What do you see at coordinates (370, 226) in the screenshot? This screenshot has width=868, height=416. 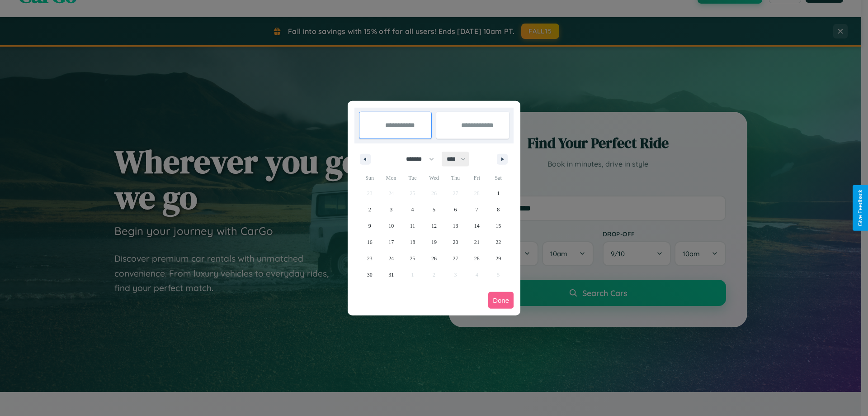 I see `span: 9` at bounding box center [370, 226].